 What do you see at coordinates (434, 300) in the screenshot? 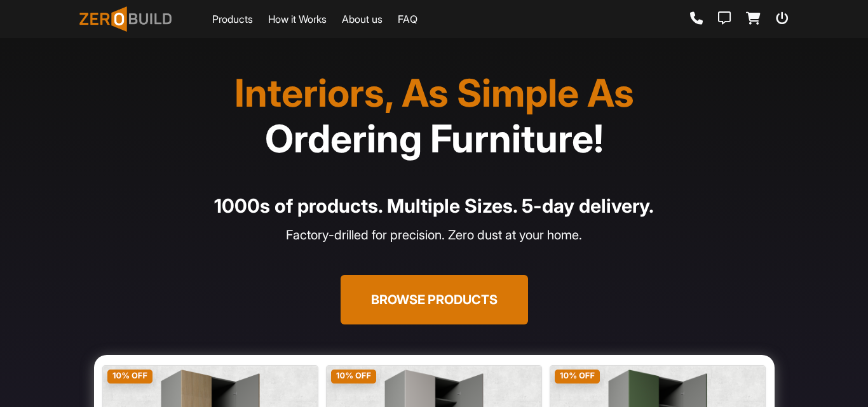
I see `a: Browse Products` at bounding box center [434, 300].